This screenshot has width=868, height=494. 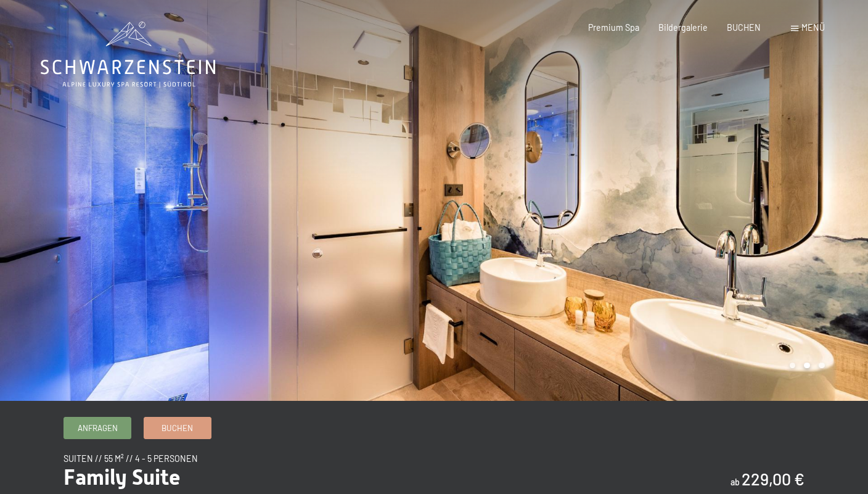 I want to click on a: Anfragen, so click(x=97, y=427).